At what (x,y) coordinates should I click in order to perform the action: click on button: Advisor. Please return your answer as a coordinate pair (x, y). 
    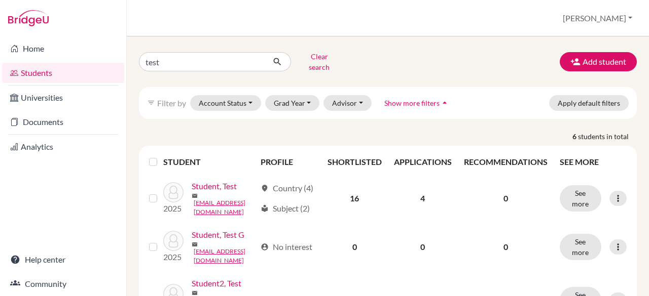
    Looking at the image, I should click on (347, 103).